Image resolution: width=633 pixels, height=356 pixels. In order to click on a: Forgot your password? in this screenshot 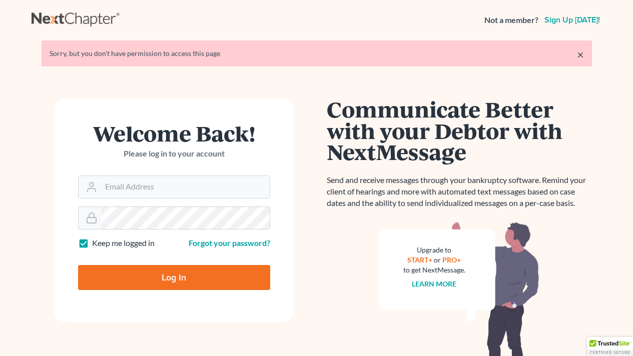, I will do `click(229, 243)`.